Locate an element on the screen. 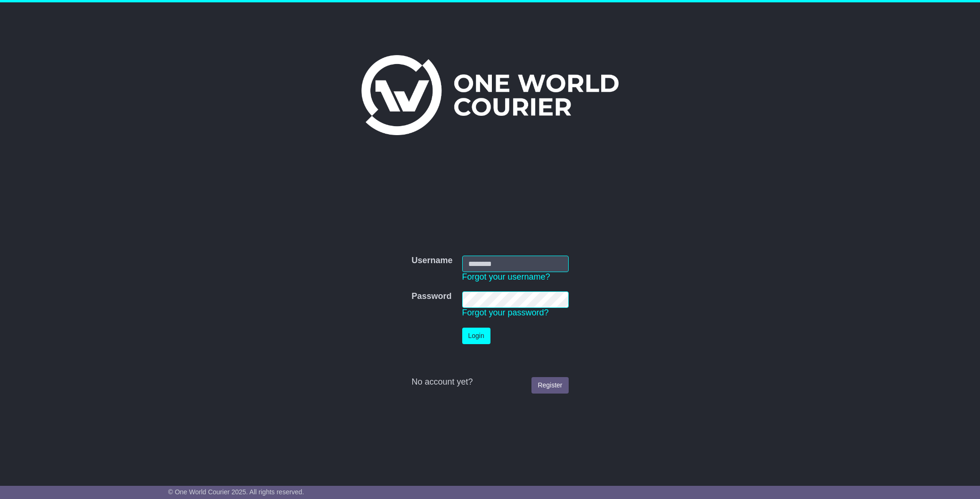  a: Register is located at coordinates (550, 385).